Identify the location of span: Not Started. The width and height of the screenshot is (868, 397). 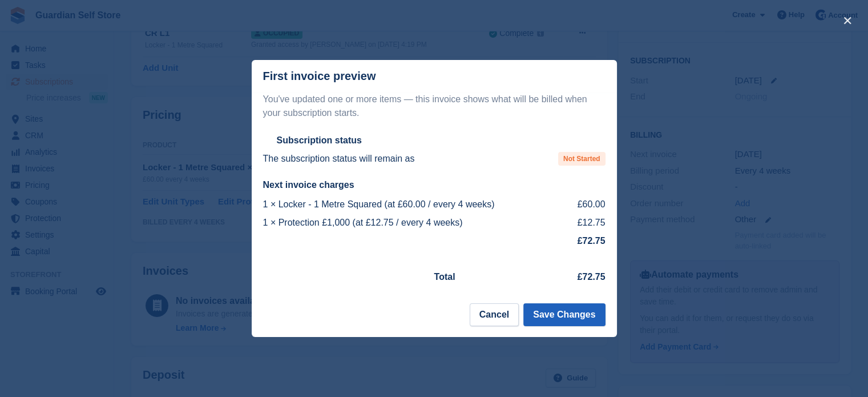
(582, 159).